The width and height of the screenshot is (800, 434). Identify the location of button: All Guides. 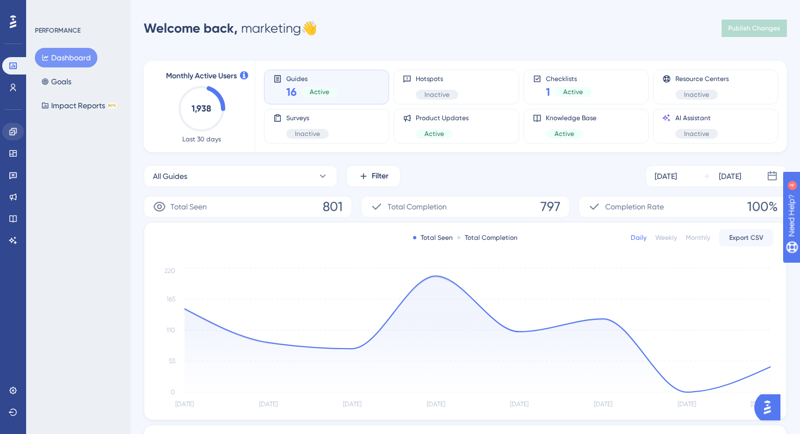
(240, 176).